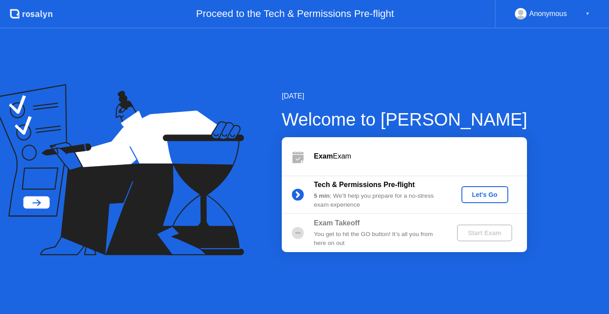 The image size is (609, 314). I want to click on b: Tech & Permissions Pre-flight, so click(364, 184).